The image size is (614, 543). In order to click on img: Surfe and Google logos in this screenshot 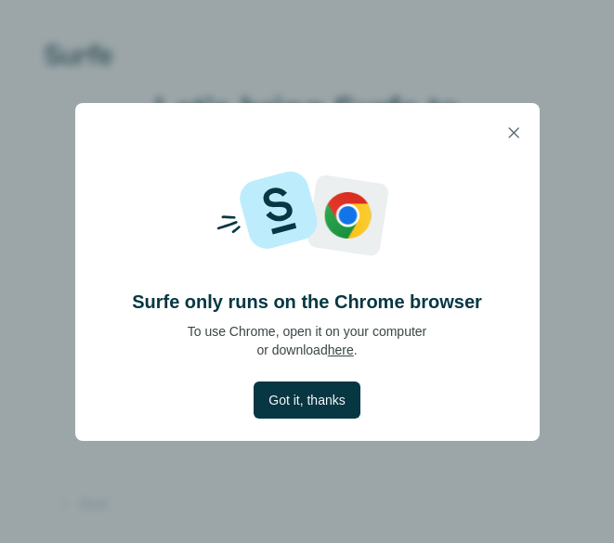, I will do `click(307, 215)`.